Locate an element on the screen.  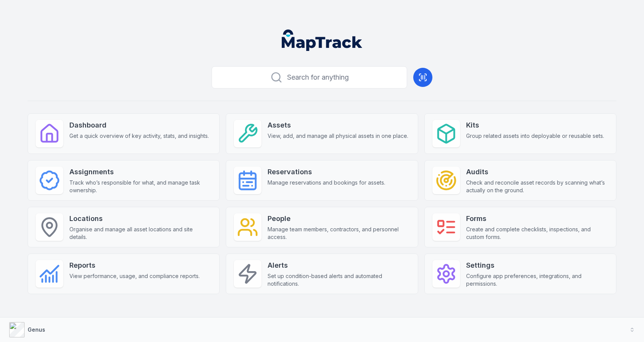
nav: Global is located at coordinates (322, 40).